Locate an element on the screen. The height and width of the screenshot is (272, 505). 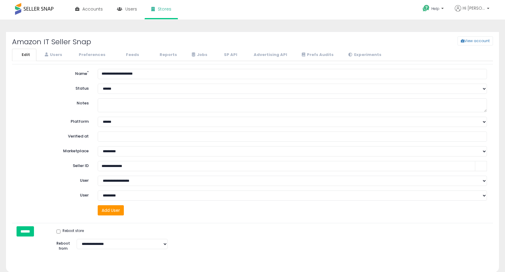
span: Help is located at coordinates (435, 8).